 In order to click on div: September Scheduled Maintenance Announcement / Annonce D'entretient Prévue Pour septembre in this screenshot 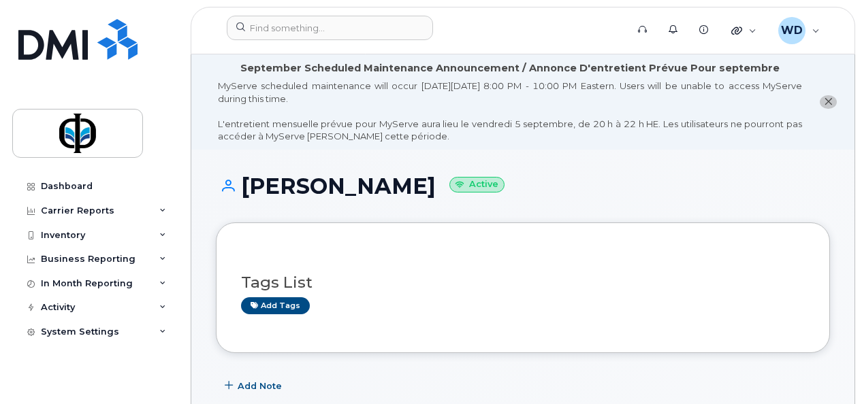, I will do `click(510, 68)`.